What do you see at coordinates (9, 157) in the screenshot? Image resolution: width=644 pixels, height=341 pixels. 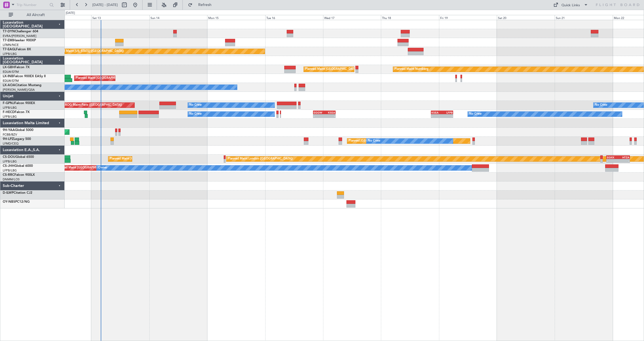 I see `span: CS-DOU` at bounding box center [9, 157].